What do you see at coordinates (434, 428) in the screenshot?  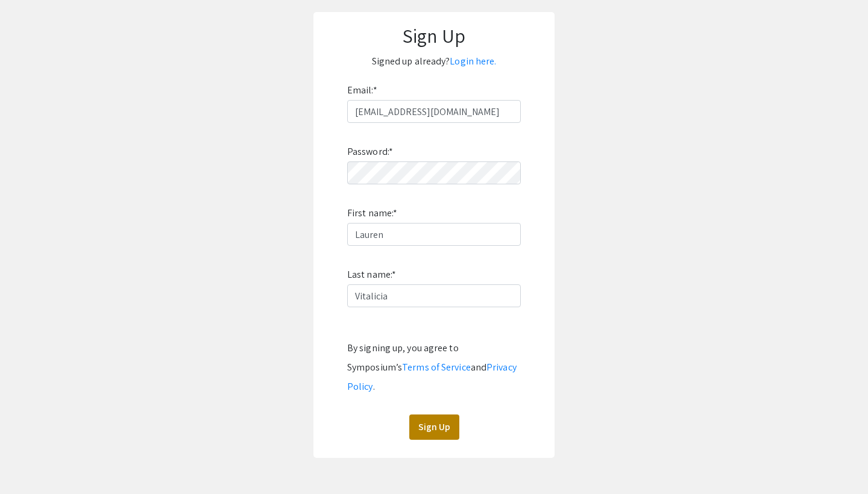 I see `button: Sign Up` at bounding box center [434, 428].